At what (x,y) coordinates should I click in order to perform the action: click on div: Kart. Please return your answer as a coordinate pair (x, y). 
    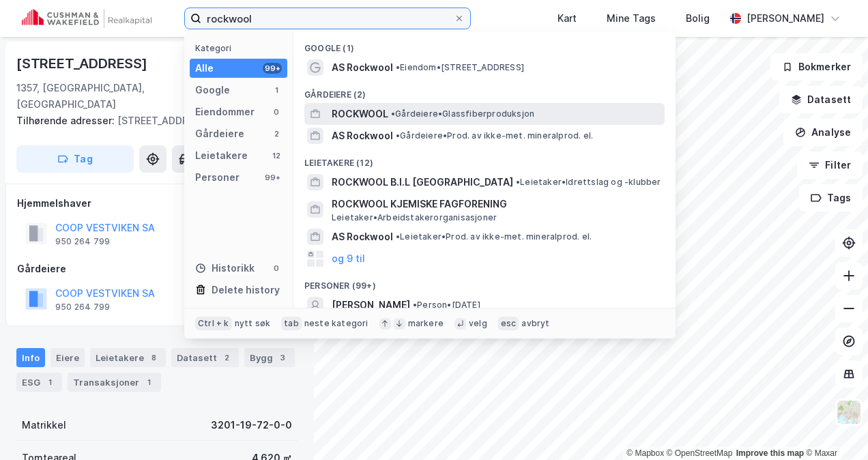
    Looking at the image, I should click on (567, 19).